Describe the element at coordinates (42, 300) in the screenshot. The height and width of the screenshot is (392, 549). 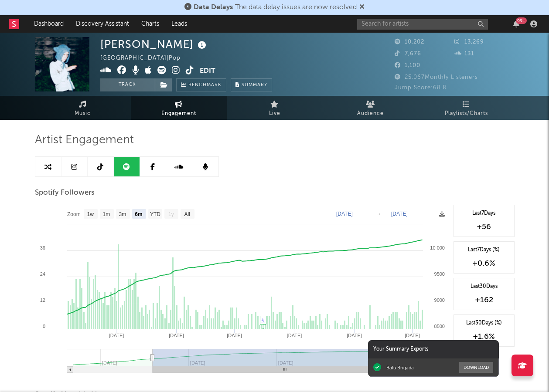
I see `text: 12` at that location.